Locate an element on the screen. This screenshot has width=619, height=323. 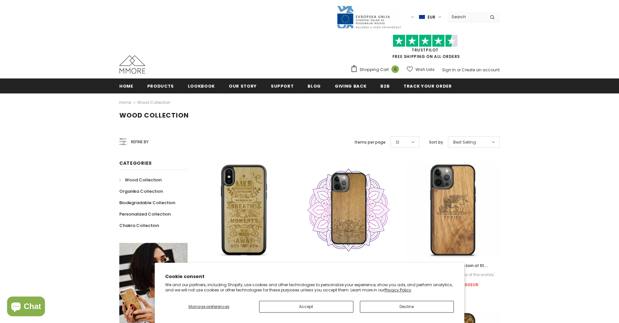
a: The Meaning is located at coordinates (245, 265).